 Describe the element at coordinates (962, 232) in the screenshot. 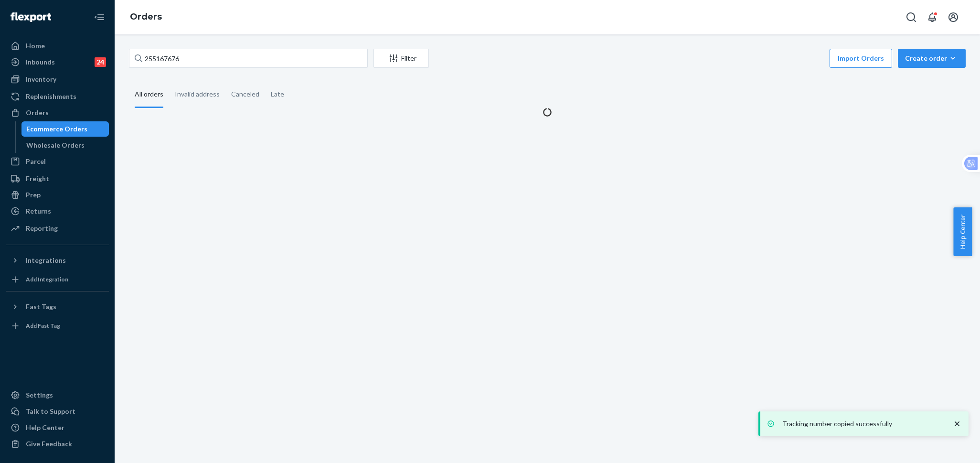

I see `button: Help Center` at that location.